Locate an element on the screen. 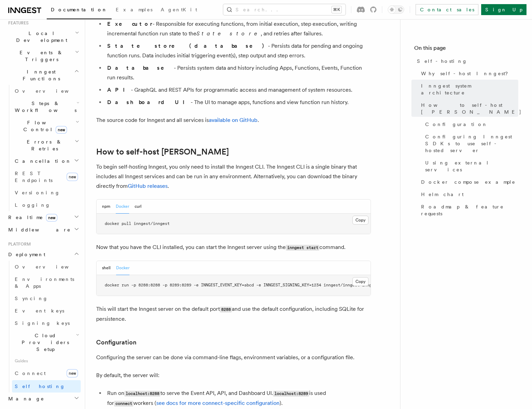 Image resolution: width=532 pixels, height=409 pixels. a: Using external services is located at coordinates (471, 166).